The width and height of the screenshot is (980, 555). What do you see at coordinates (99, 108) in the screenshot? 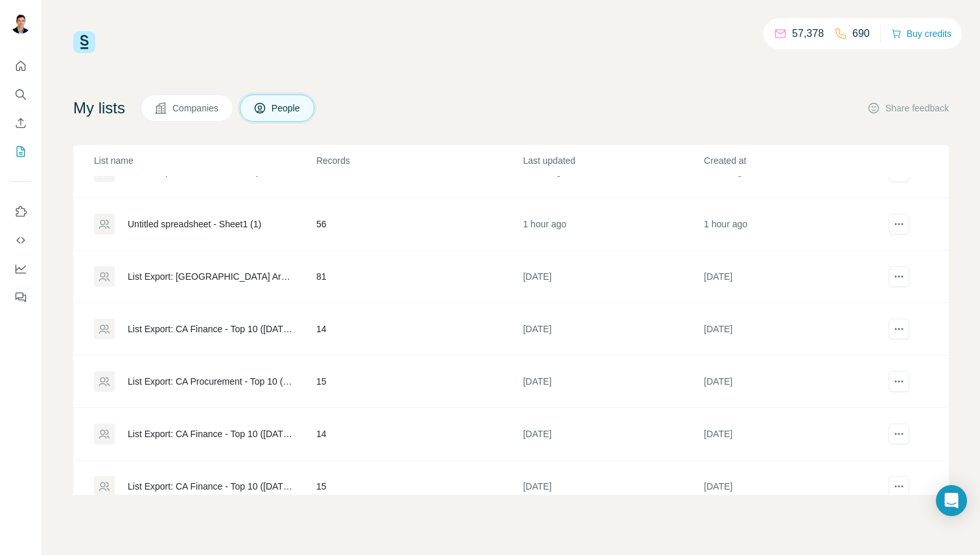
I see `h4: My lists` at bounding box center [99, 108].